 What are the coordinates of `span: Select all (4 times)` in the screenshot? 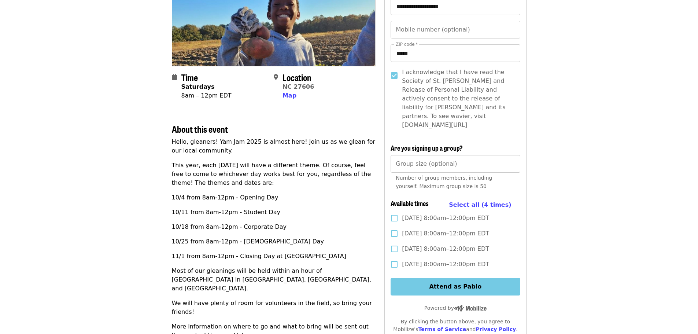 It's located at (480, 204).